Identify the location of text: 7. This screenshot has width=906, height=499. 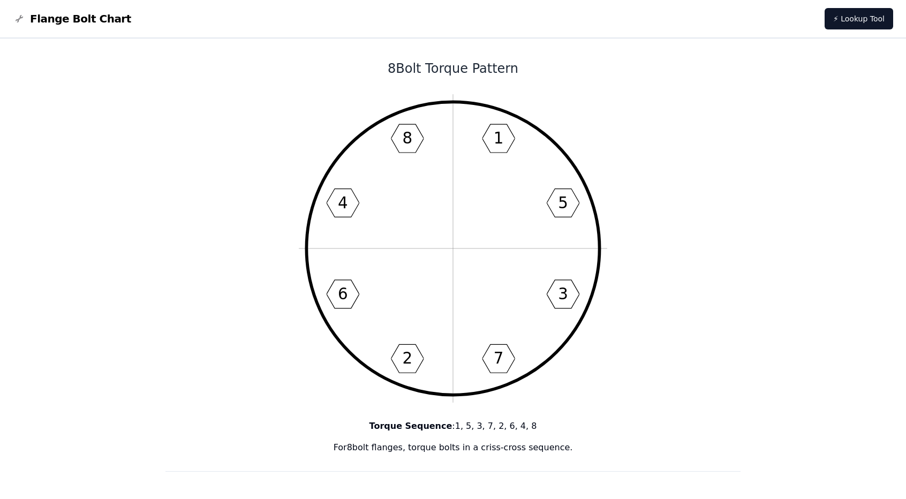
(498, 358).